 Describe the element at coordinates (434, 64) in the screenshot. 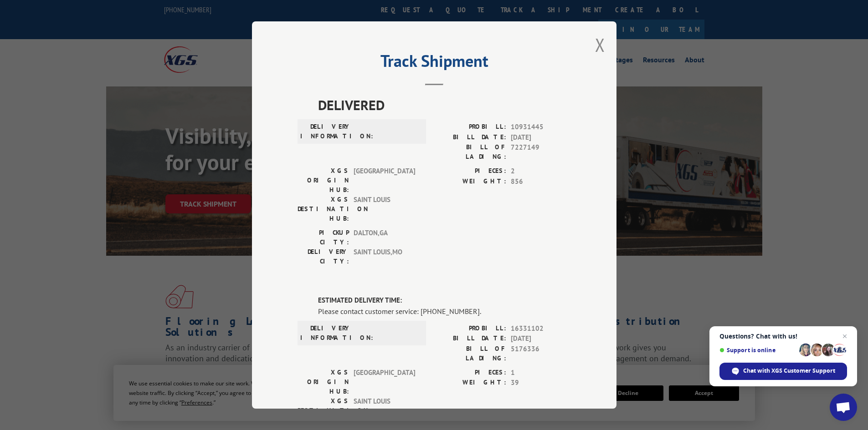

I see `h2: Track Shipment` at that location.